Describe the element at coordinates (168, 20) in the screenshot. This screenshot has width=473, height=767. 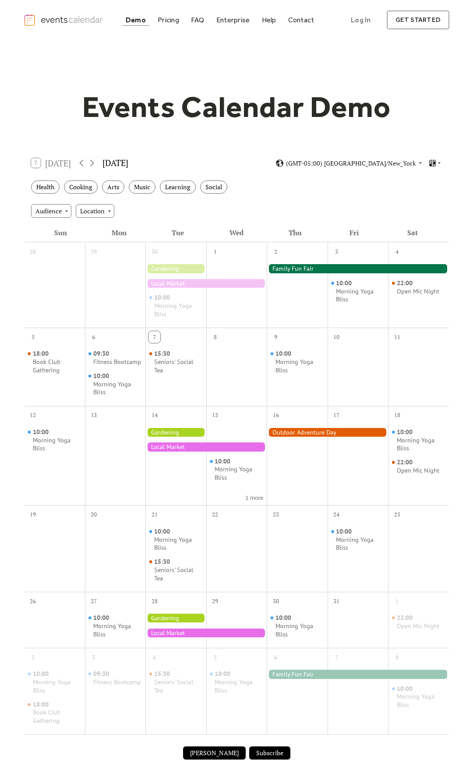
I see `a: Pricing` at that location.